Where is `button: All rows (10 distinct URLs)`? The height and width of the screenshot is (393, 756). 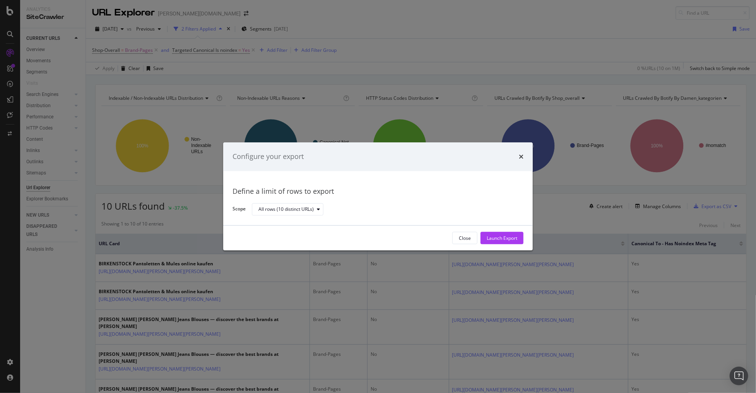 button: All rows (10 distinct URLs) is located at coordinates (288, 209).